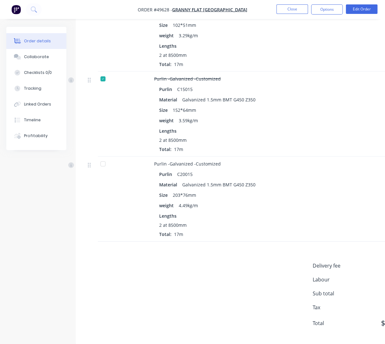 Image resolution: width=385 pixels, height=344 pixels. What do you see at coordinates (188, 120) in the screenshot?
I see `div: 3.59kg/m` at bounding box center [188, 120].